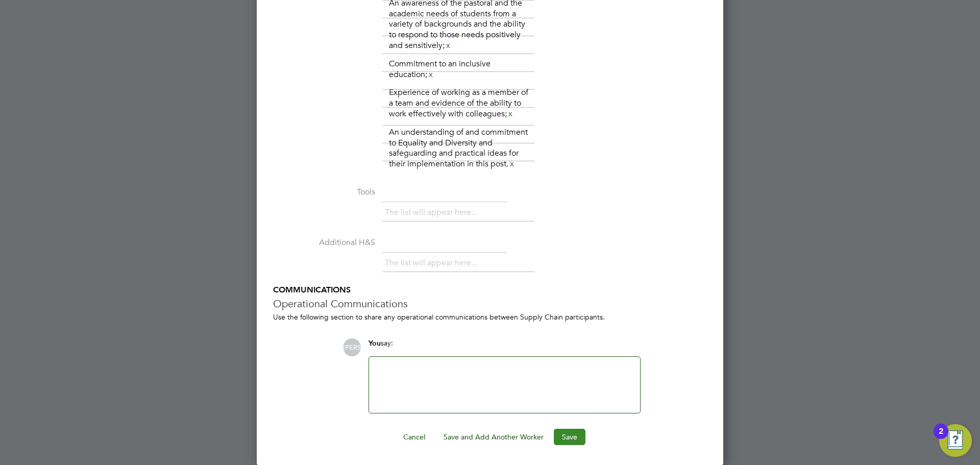 The height and width of the screenshot is (465, 980). Describe the element at coordinates (414, 437) in the screenshot. I see `button: Cancel` at that location.